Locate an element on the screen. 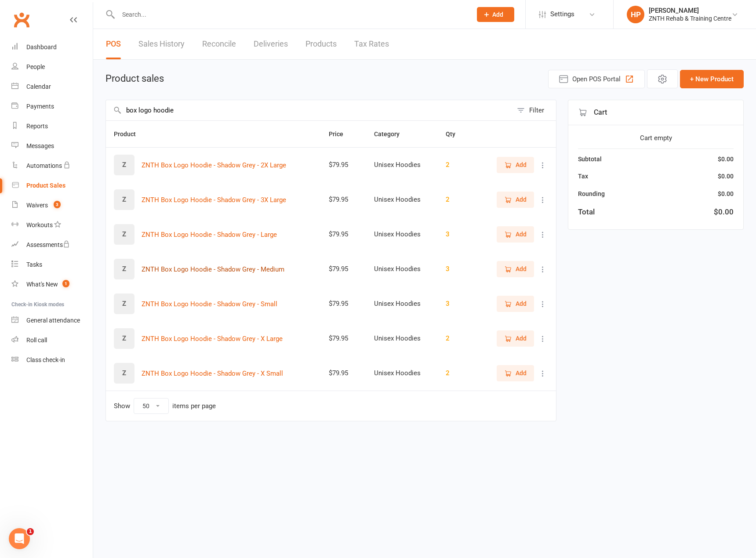 The height and width of the screenshot is (558, 756). a: People is located at coordinates (52, 67).